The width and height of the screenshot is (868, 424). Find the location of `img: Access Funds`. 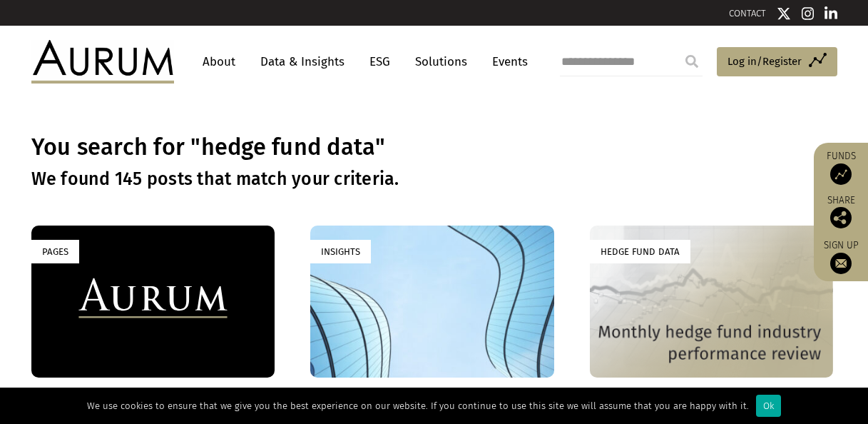

img: Access Funds is located at coordinates (841, 174).